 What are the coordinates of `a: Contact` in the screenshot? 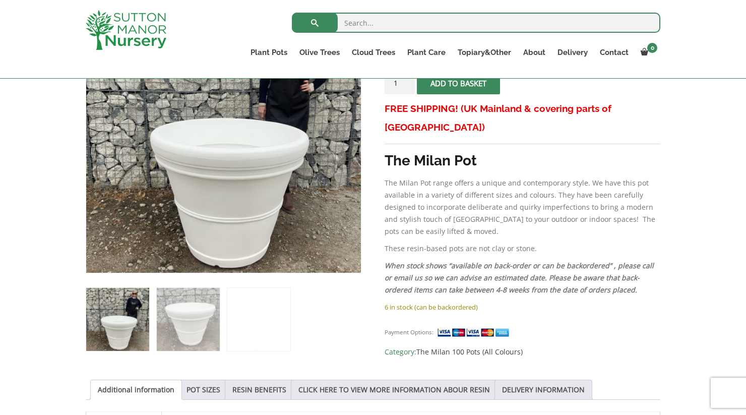 It's located at (614, 52).